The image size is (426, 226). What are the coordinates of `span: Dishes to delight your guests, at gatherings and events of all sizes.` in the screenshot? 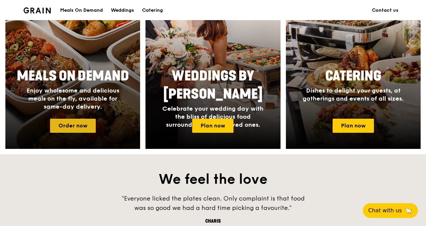 It's located at (353, 95).